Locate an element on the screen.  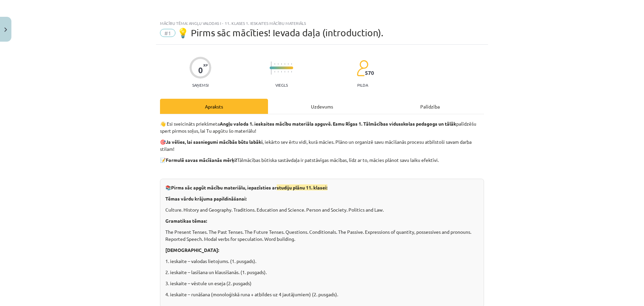
p: 4. ieskaite – runāšana (monoloģiskā runa + atbildes uz 4 jautājumiem) (2. pusgads). is located at coordinates (322, 294).